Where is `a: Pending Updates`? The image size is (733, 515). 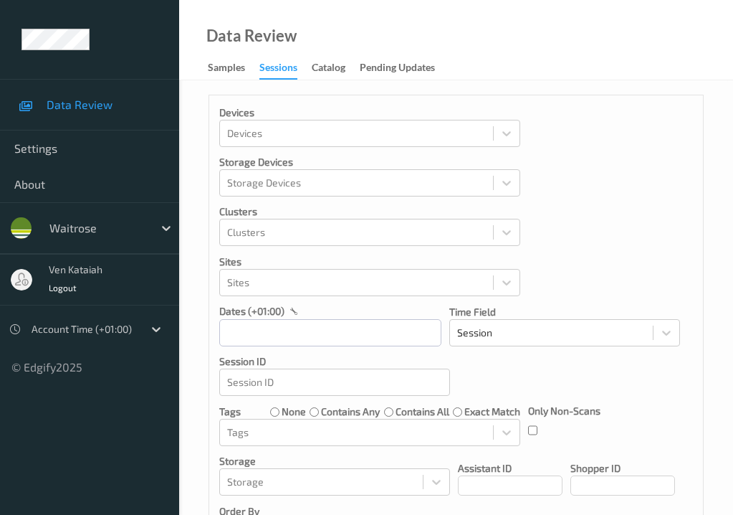 a: Pending Updates is located at coordinates (404, 68).